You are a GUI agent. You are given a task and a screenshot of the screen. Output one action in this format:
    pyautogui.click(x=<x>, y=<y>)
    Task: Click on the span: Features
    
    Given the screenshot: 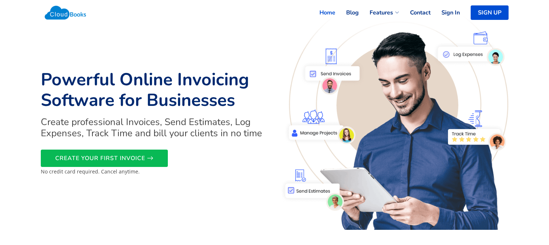 What is the action you would take?
    pyautogui.click(x=381, y=13)
    